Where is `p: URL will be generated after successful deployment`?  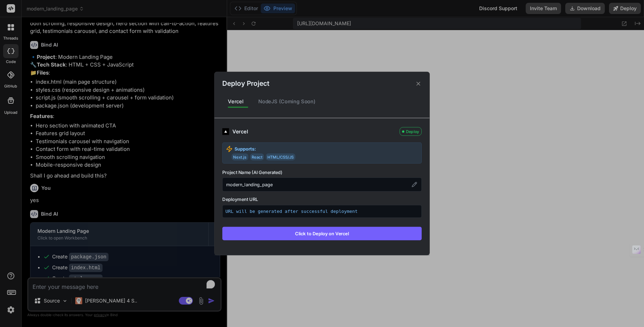 p: URL will be generated after successful deployment is located at coordinates (322, 212).